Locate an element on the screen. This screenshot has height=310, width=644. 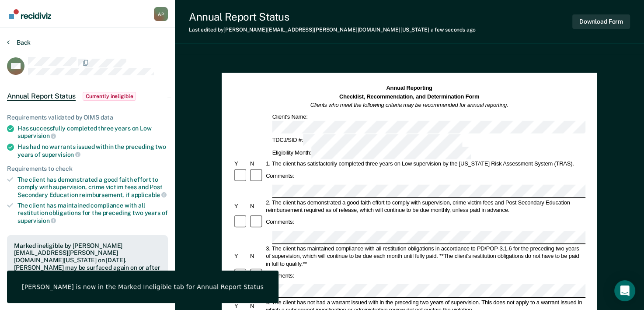
strong: Annual Reporting is located at coordinates (409, 88).